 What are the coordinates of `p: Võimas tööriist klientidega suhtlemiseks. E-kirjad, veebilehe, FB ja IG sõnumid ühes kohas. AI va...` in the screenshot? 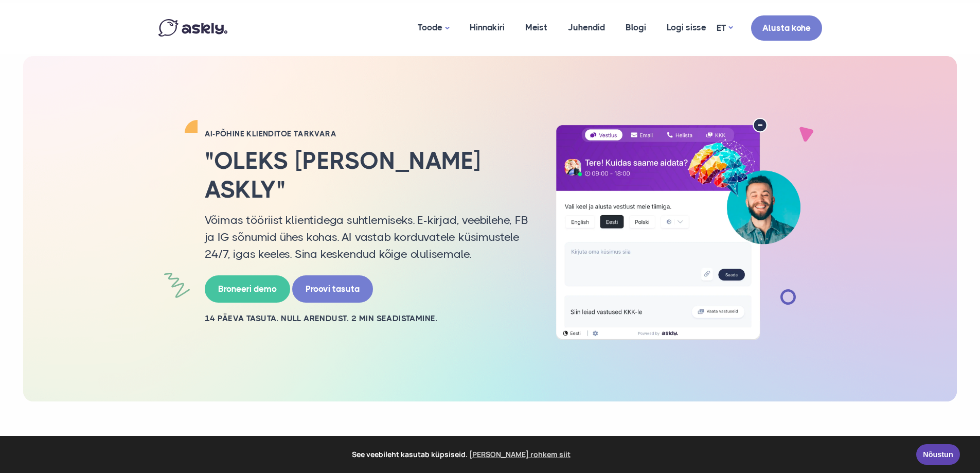 It's located at (367, 237).